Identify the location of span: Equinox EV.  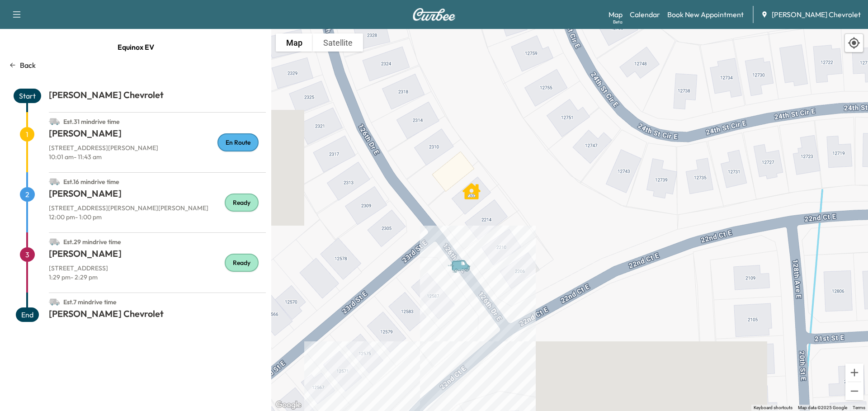
(136, 47).